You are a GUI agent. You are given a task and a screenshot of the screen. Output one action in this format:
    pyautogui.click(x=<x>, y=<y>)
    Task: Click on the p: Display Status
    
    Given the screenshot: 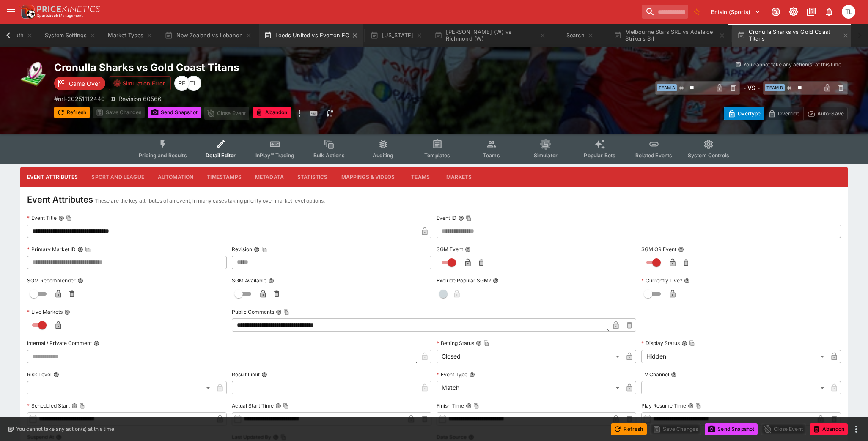 What is the action you would take?
    pyautogui.click(x=661, y=343)
    